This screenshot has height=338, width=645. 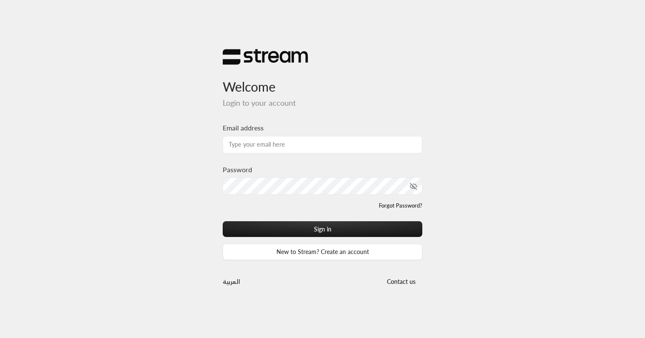 What do you see at coordinates (237, 170) in the screenshot?
I see `label: Password` at bounding box center [237, 170].